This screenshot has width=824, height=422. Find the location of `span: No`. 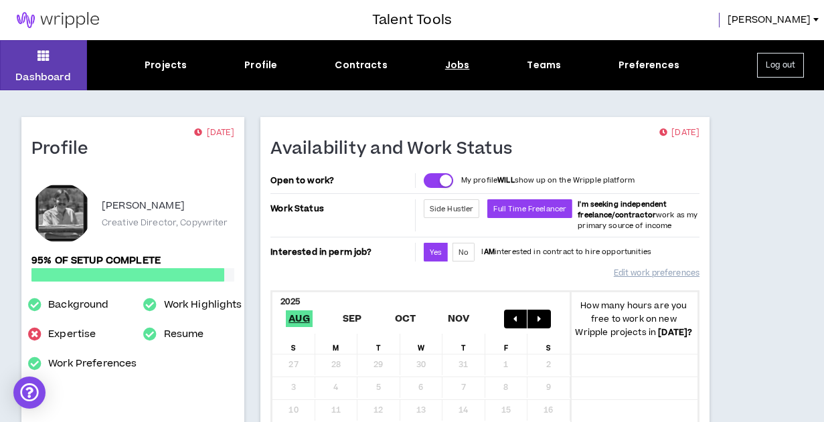

span: No is located at coordinates (463, 252).